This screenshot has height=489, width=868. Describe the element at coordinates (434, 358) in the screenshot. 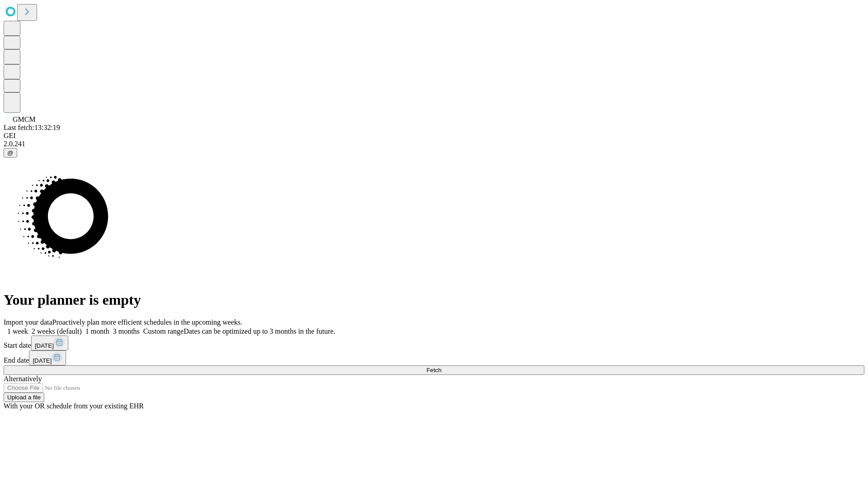

I see `div: End date` at that location.